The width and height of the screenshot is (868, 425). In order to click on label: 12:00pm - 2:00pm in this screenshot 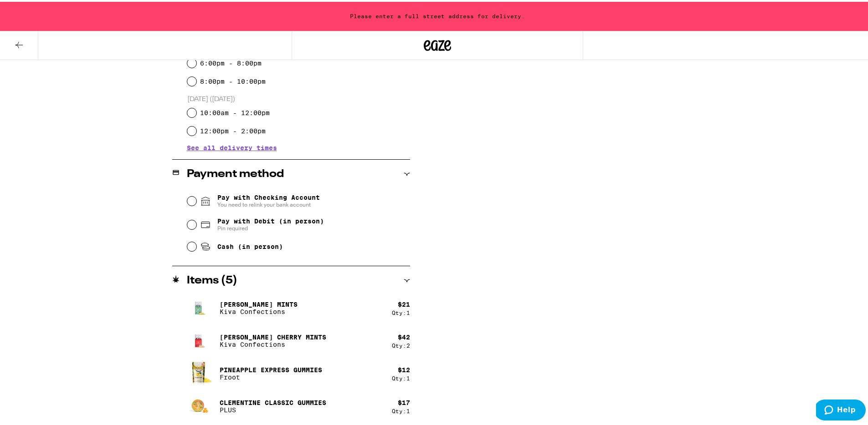, I will do `click(232, 129)`.